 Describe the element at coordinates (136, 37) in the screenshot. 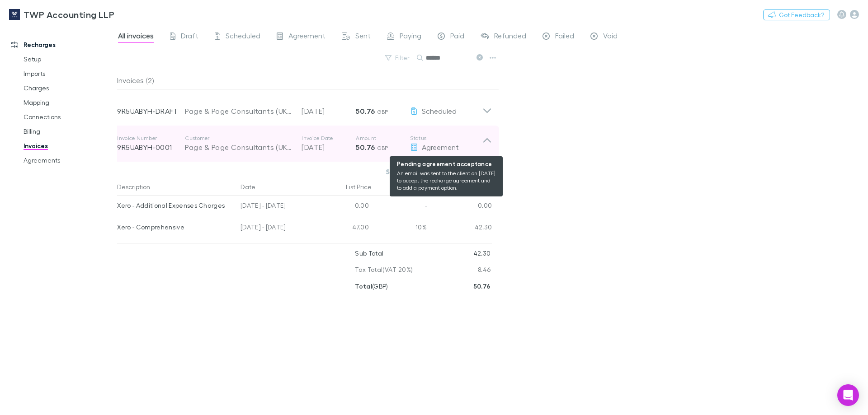

I see `span: All invoices` at that location.